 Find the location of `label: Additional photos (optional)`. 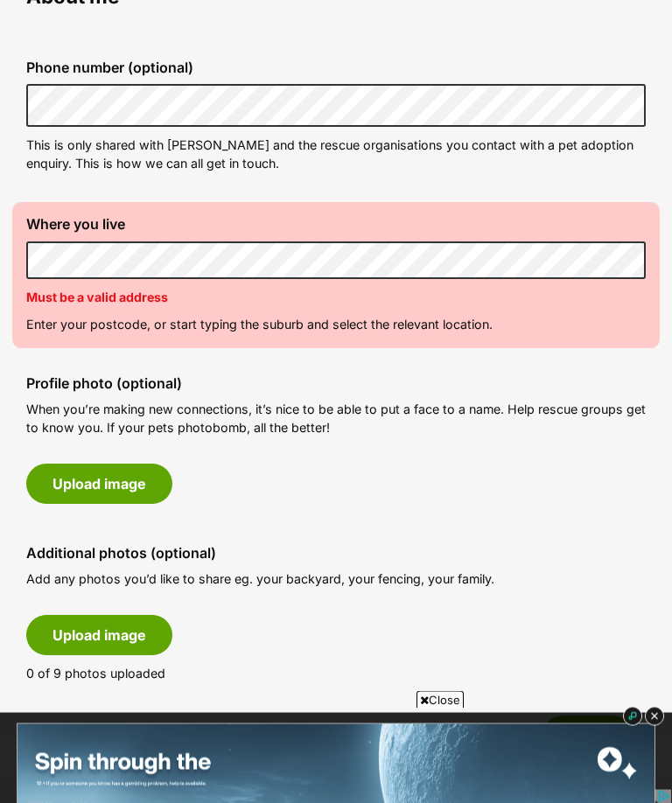

label: Additional photos (optional) is located at coordinates (336, 553).